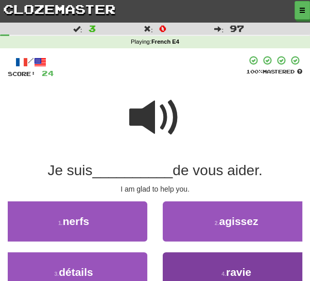  What do you see at coordinates (165, 42) in the screenshot?
I see `strong: French E4` at bounding box center [165, 42].